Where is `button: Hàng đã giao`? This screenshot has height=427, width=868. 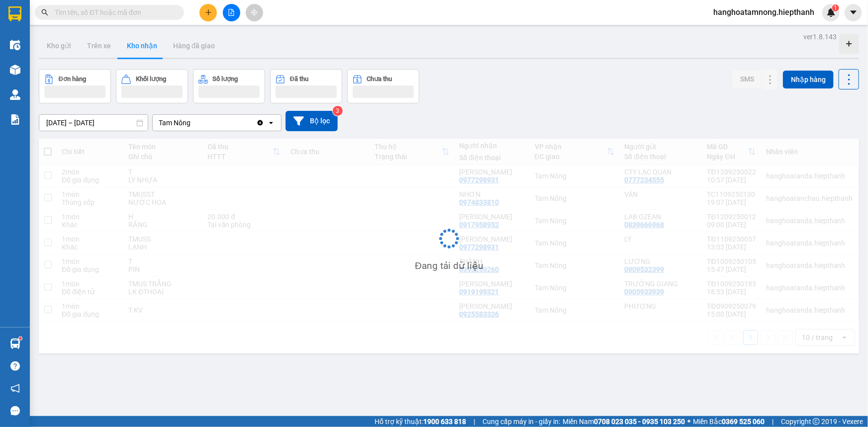 button: Hàng đã giao is located at coordinates (194, 46).